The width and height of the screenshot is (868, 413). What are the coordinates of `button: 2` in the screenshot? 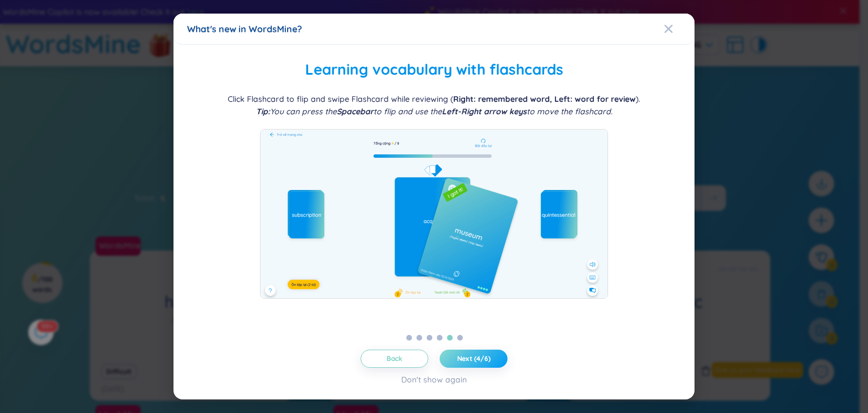 It's located at (419, 338).